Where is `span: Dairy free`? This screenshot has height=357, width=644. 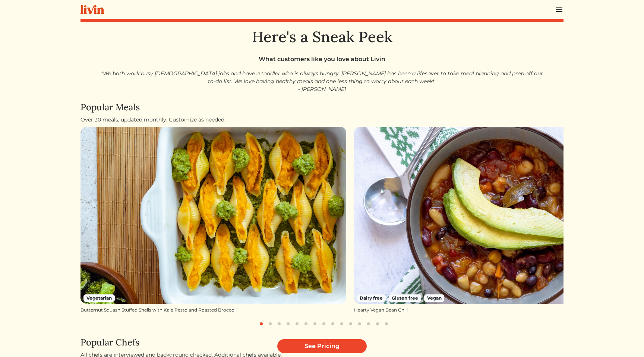 span: Dairy free is located at coordinates (371, 298).